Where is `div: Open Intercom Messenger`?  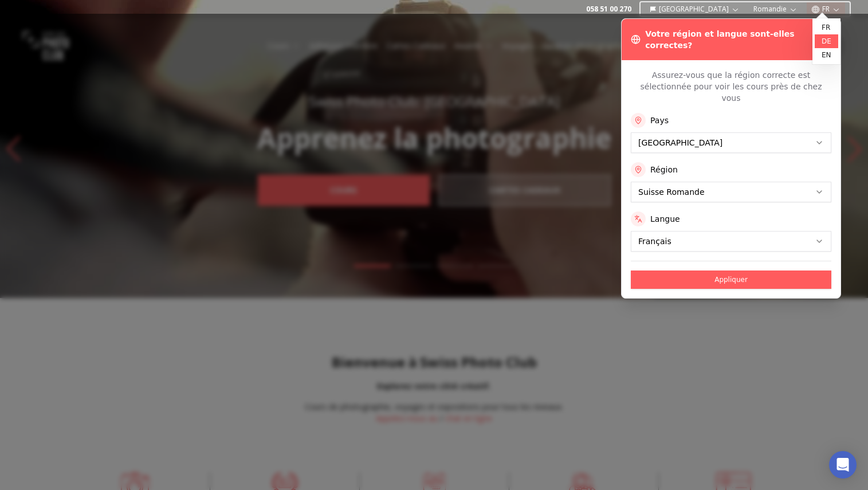 div: Open Intercom Messenger is located at coordinates (843, 465).